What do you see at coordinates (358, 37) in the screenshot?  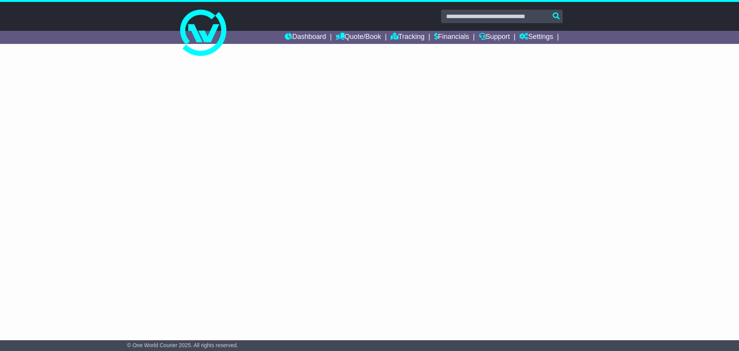 I see `a: Quote/Book` at bounding box center [358, 37].